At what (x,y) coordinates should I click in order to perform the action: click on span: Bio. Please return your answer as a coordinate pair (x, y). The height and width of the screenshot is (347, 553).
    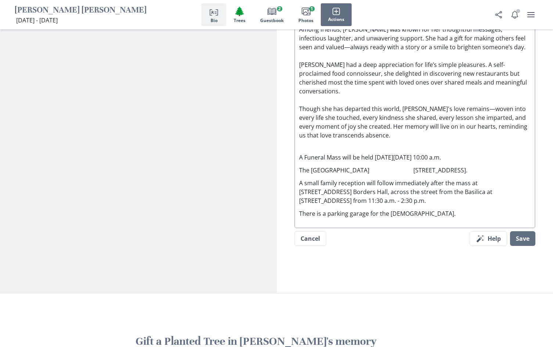
    Looking at the image, I should click on (214, 21).